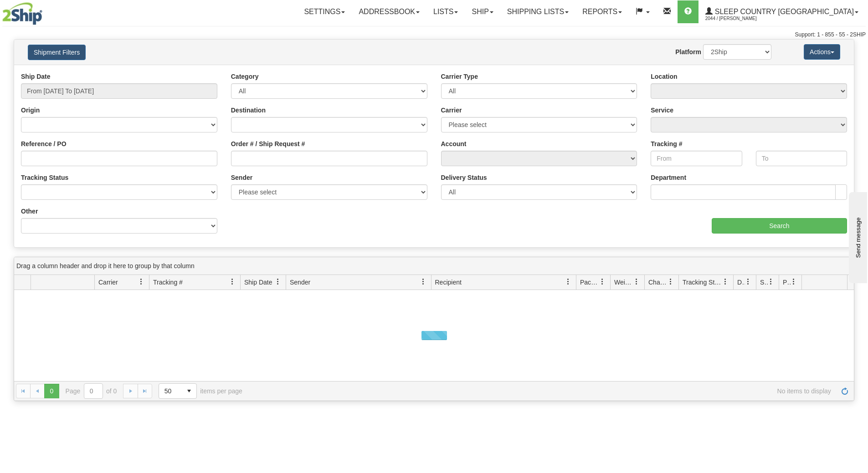  I want to click on a: Tracking # filter column settings, so click(232, 282).